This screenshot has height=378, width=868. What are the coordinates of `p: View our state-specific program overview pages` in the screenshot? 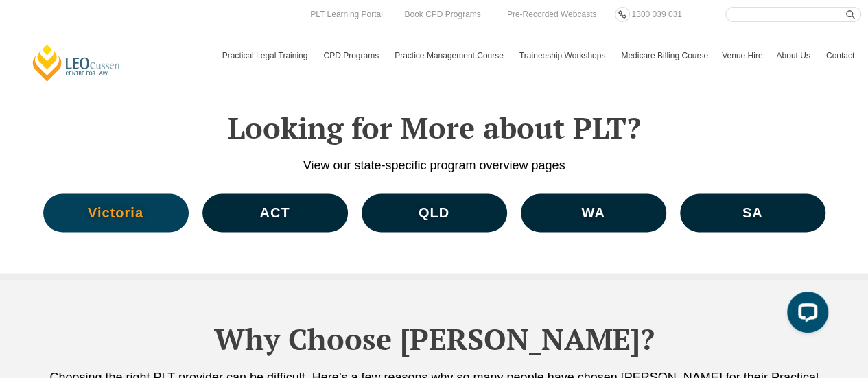 It's located at (434, 165).